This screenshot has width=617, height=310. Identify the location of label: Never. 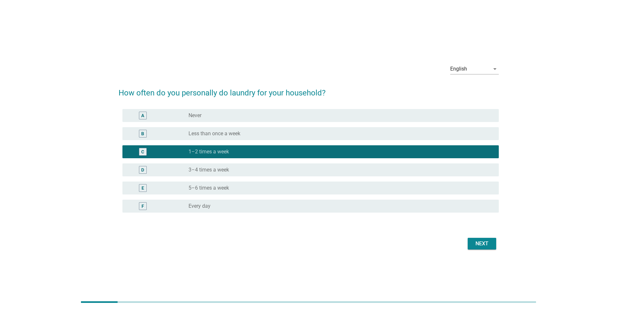
(195, 116).